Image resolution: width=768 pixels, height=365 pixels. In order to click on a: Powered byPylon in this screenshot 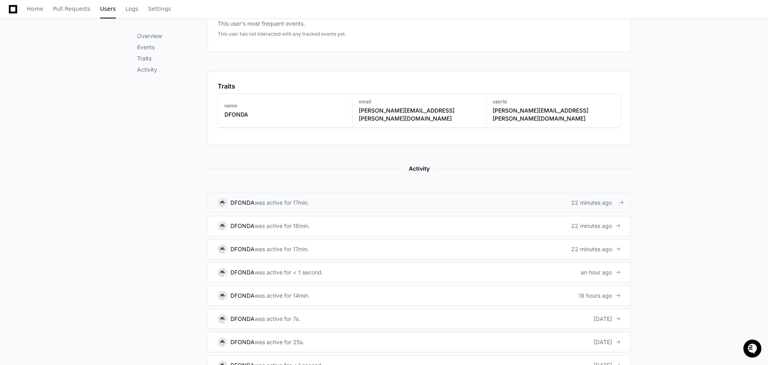, I will do `click(77, 150)`.